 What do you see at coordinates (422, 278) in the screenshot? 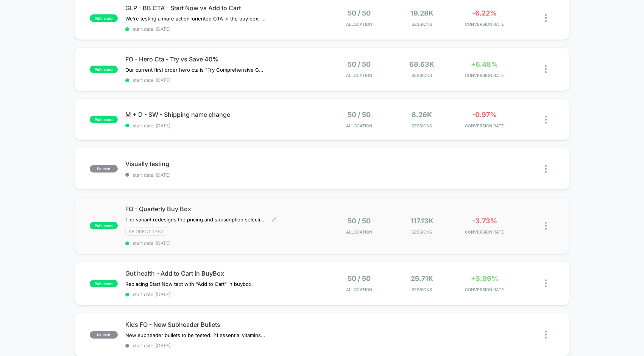
I see `span: 25.71k` at bounding box center [422, 278].